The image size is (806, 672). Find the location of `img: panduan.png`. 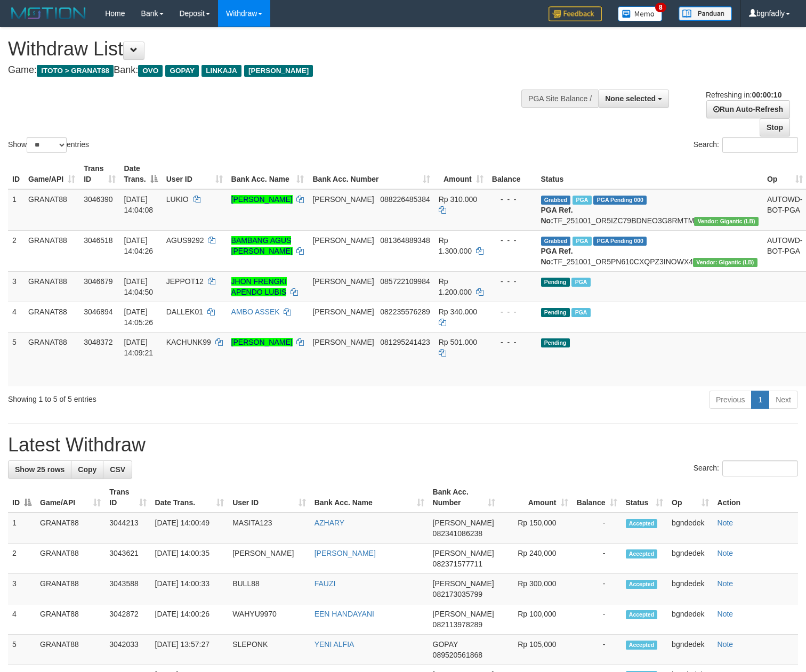

img: panduan.png is located at coordinates (705, 13).